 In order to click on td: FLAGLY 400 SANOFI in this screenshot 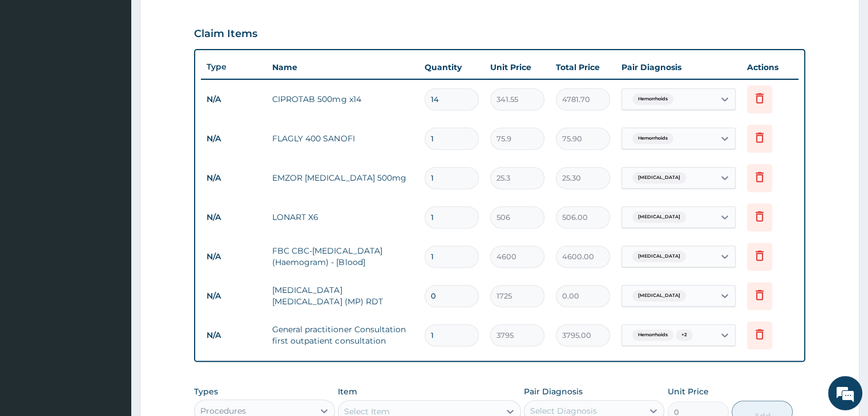, I will do `click(343, 139)`.